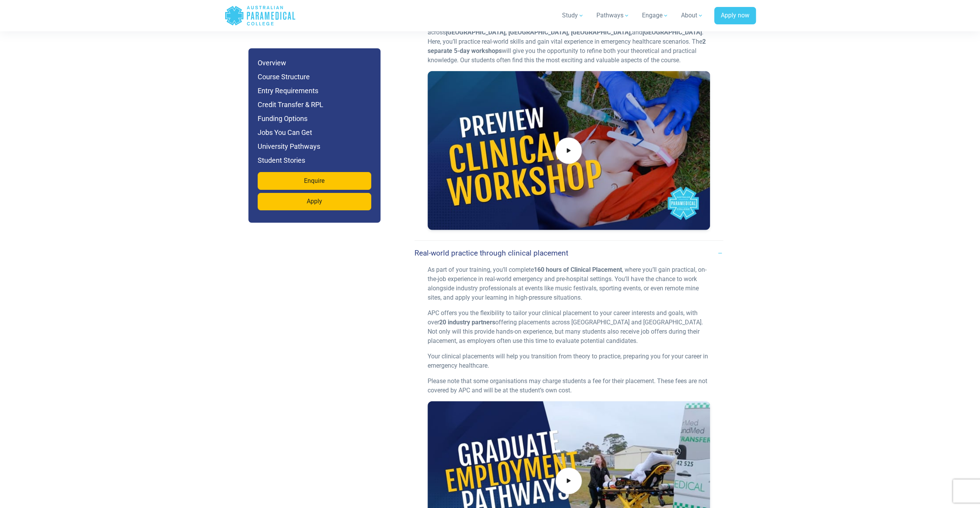 Image resolution: width=980 pixels, height=508 pixels. What do you see at coordinates (569, 361) in the screenshot?
I see `p: Your clinical placements will help you transition from theory to practice, preparing you for your...` at bounding box center [569, 361].